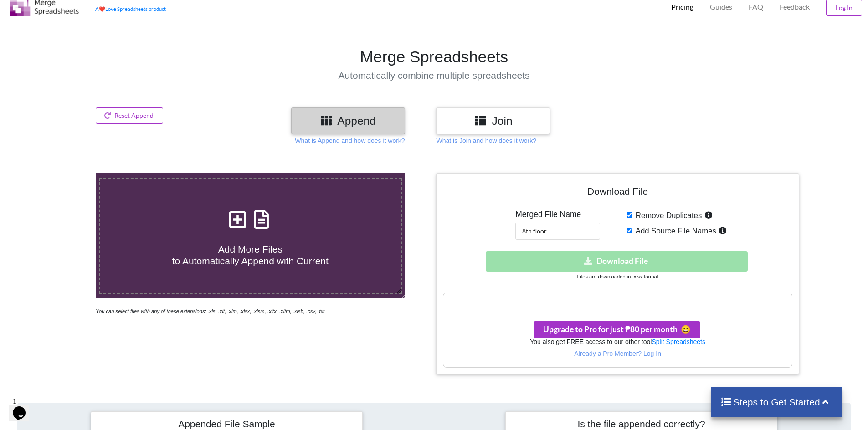 The image size is (868, 430). I want to click on h4: Download File, so click(617, 193).